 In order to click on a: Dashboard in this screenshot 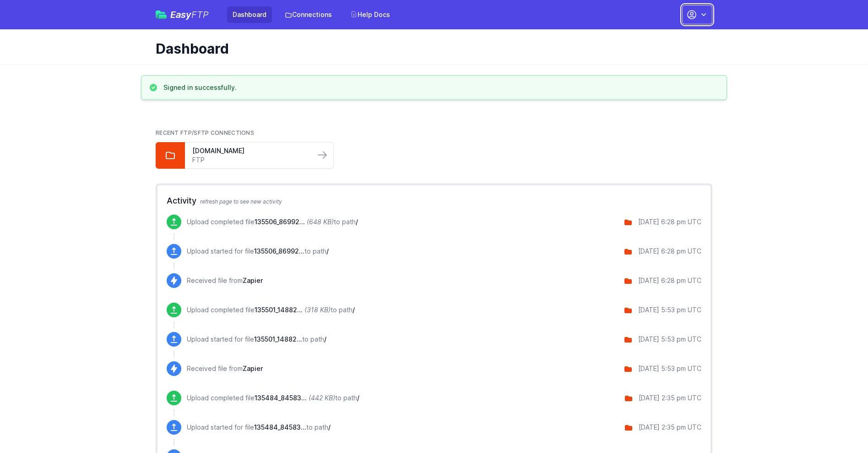, I will do `click(250, 15)`.